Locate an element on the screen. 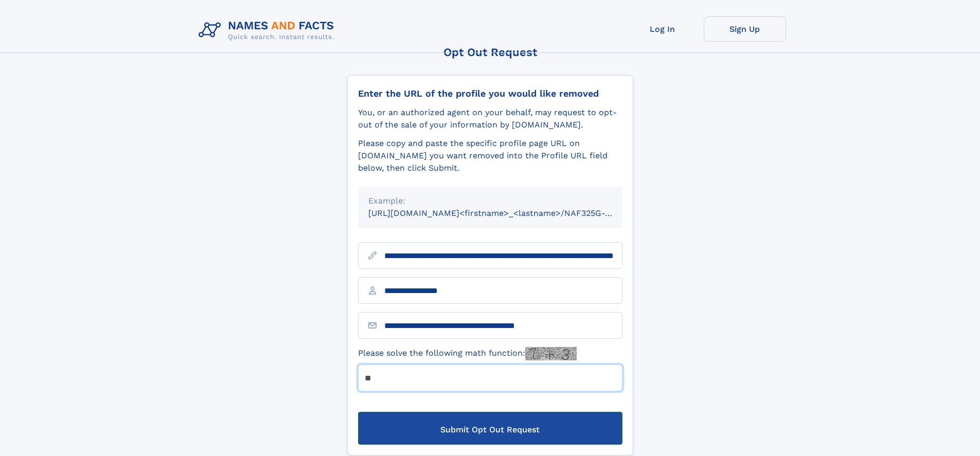  img: Logo Names and Facts is located at coordinates (269, 30).